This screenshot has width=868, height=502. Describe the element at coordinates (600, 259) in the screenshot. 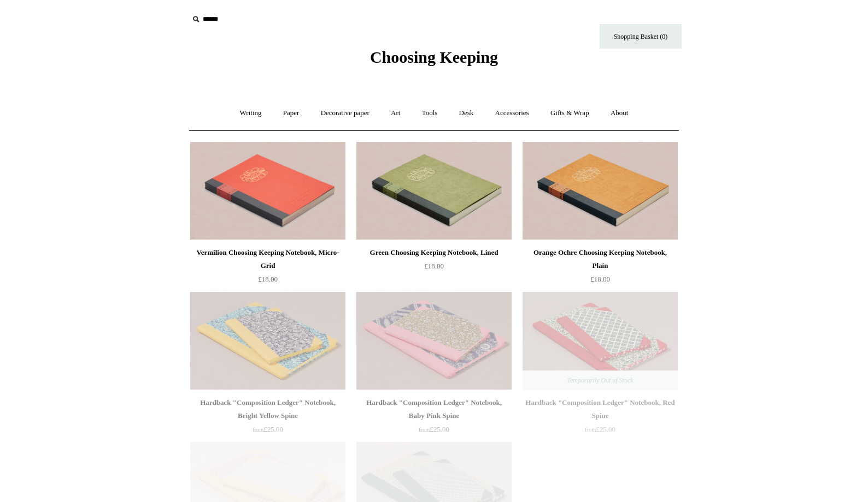

I see `div: Orange Ochre Choosing Keeping Notebook, Plain` at that location.